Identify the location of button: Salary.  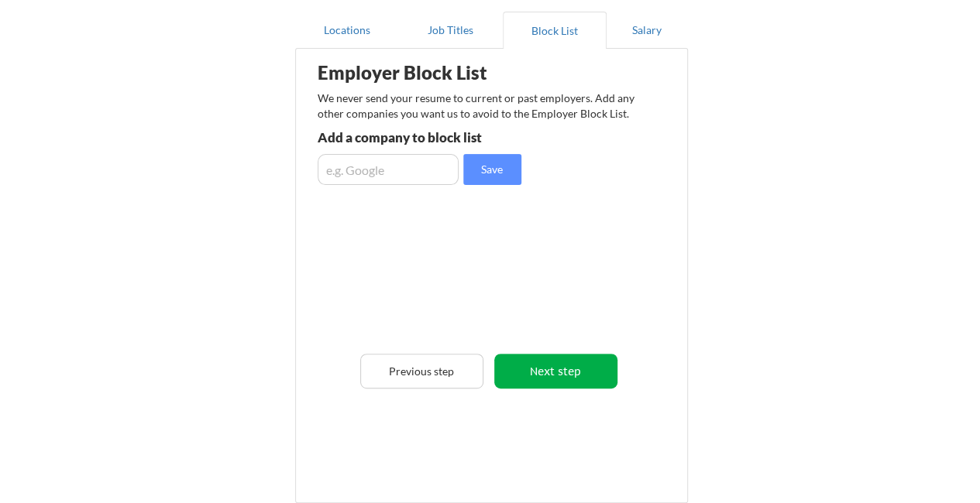
(647, 30).